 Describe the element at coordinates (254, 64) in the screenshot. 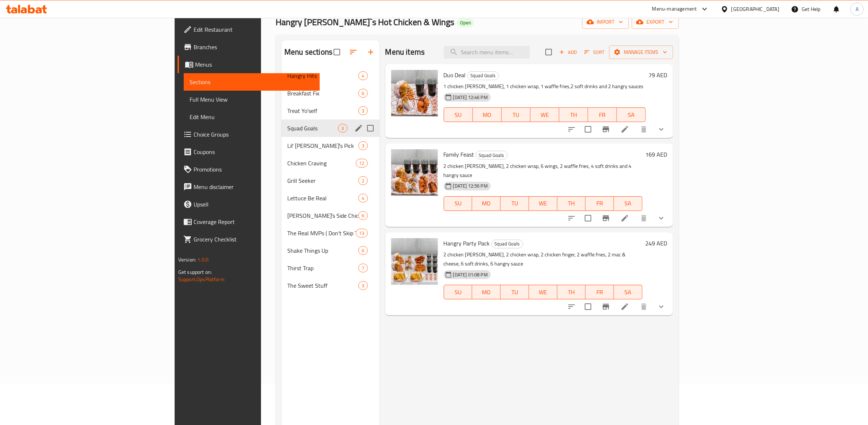

I see `span: Menus` at that location.